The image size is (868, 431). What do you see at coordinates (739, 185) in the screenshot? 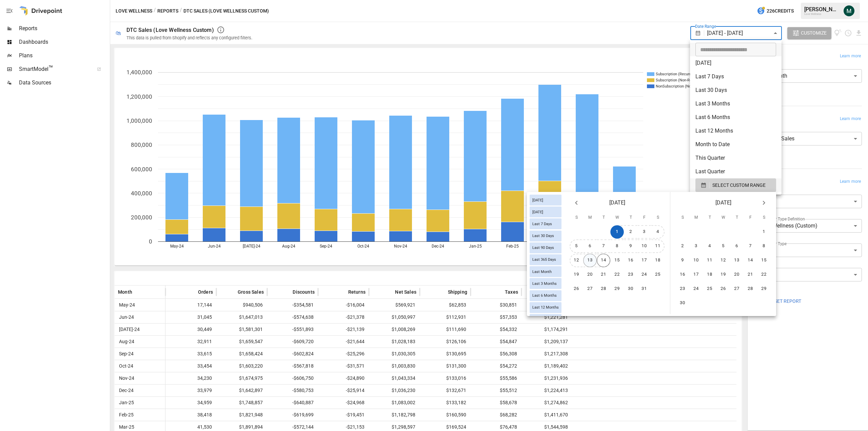
I see `span: SELECT CUSTOM RANGE` at bounding box center [739, 185].